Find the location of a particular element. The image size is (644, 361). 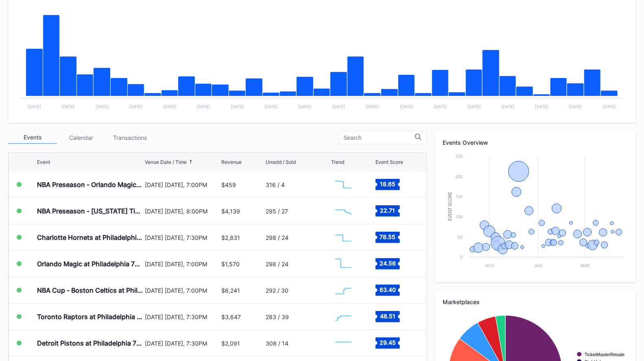

div: Calendar is located at coordinates (82, 137).